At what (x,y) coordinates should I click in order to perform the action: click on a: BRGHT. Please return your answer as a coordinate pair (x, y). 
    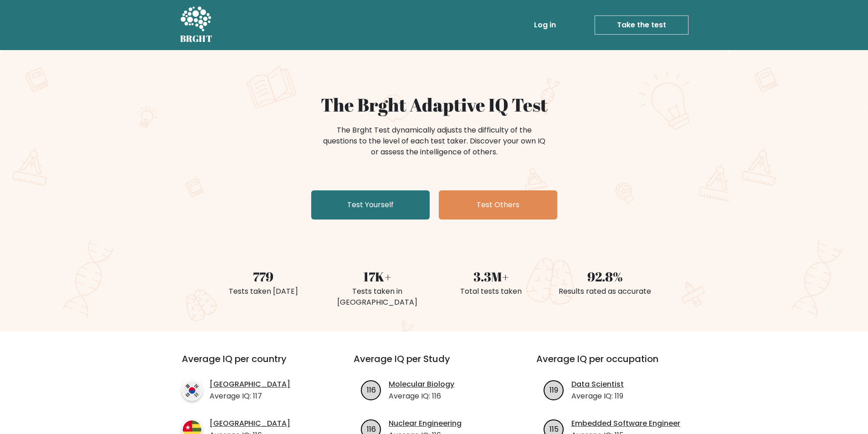
    Looking at the image, I should click on (196, 25).